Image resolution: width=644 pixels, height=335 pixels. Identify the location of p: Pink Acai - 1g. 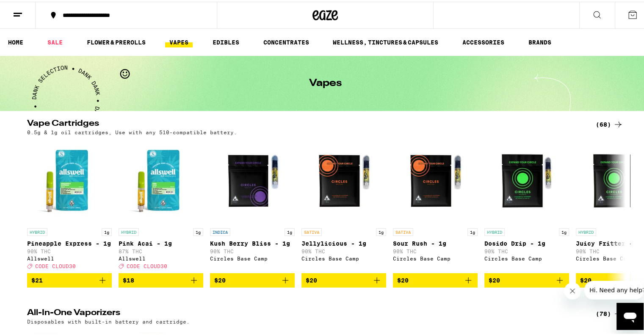
(161, 241).